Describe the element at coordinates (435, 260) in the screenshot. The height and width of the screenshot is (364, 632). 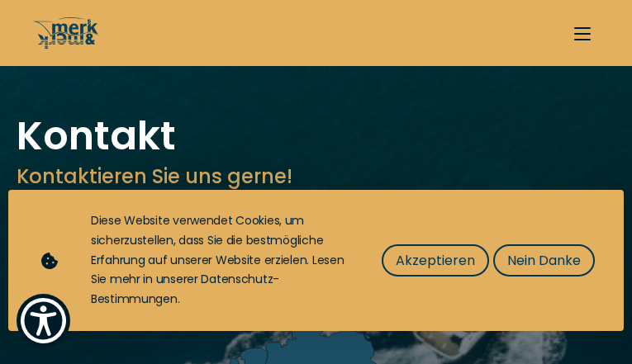
I see `span: Akzeptieren` at that location.